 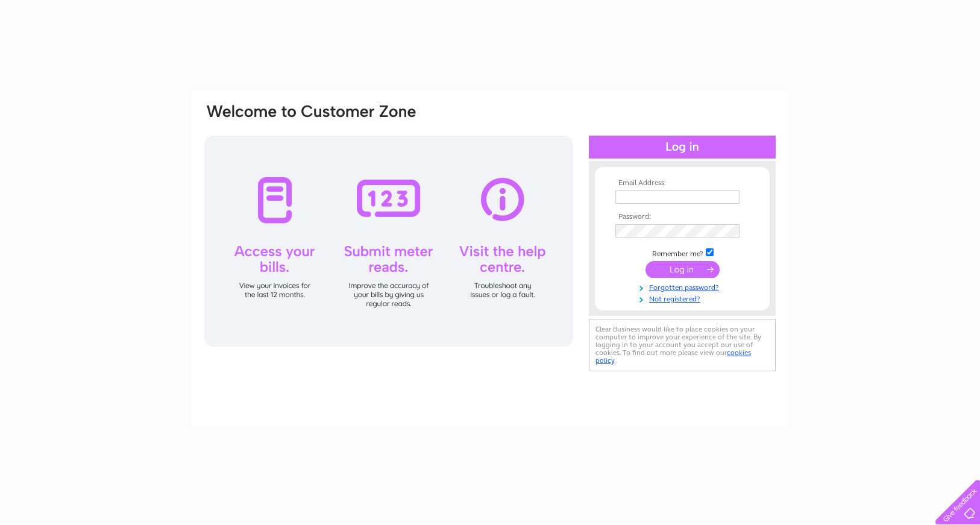 What do you see at coordinates (683, 298) in the screenshot?
I see `a: Not registered?` at bounding box center [683, 298].